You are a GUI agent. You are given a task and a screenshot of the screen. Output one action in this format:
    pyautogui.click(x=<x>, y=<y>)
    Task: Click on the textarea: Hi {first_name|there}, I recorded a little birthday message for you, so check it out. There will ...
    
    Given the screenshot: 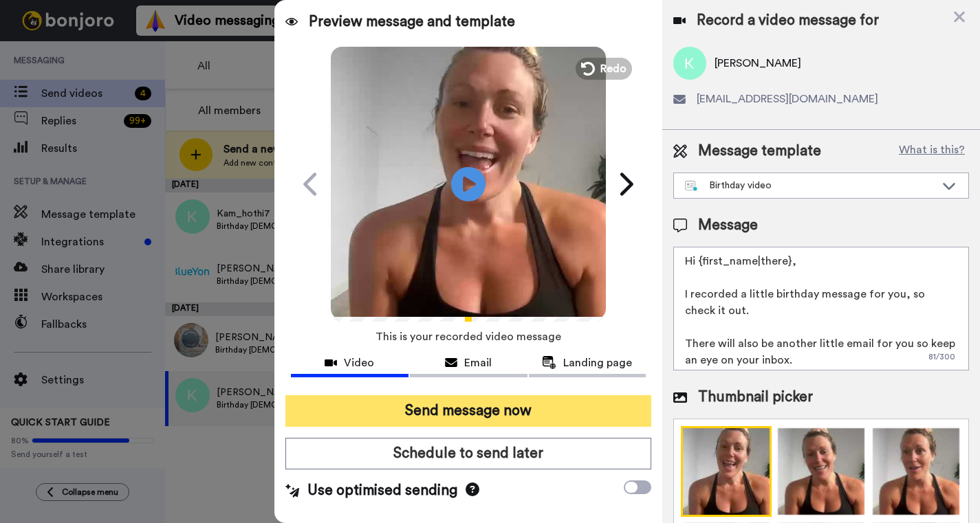 What is the action you would take?
    pyautogui.click(x=821, y=309)
    